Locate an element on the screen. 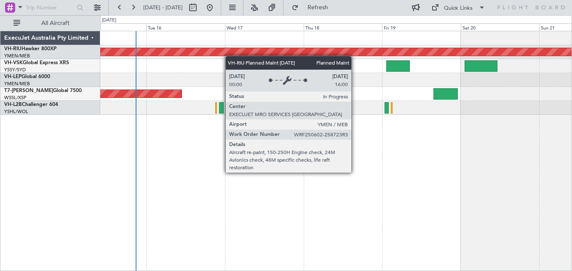 The image size is (572, 271). span: VH-LEP is located at coordinates (13, 77).